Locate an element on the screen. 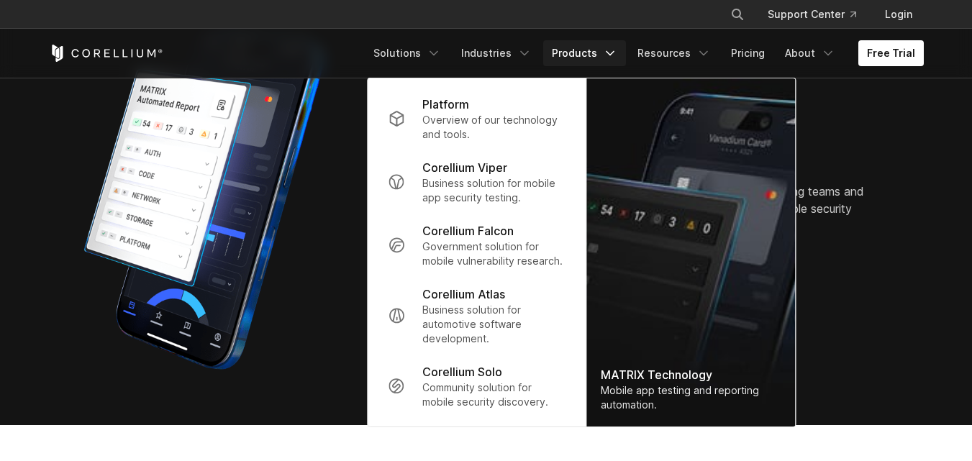  a: Corellium Solo Community solution for mobile security discovery. is located at coordinates (476, 386).